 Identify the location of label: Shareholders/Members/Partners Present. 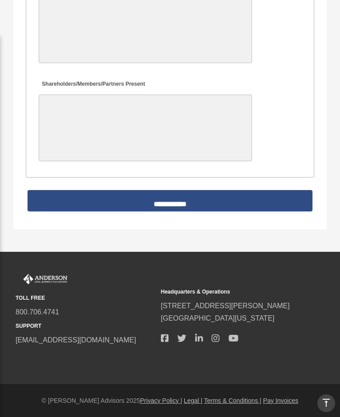
(93, 84).